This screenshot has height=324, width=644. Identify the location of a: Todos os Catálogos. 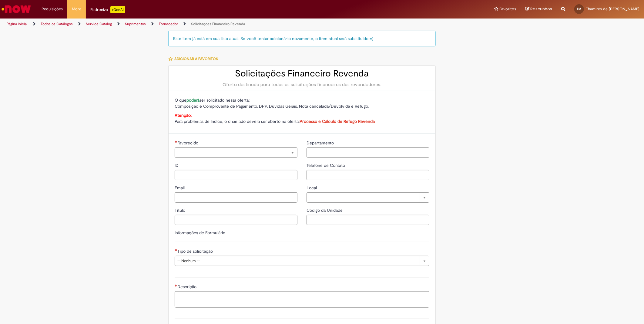
(57, 24).